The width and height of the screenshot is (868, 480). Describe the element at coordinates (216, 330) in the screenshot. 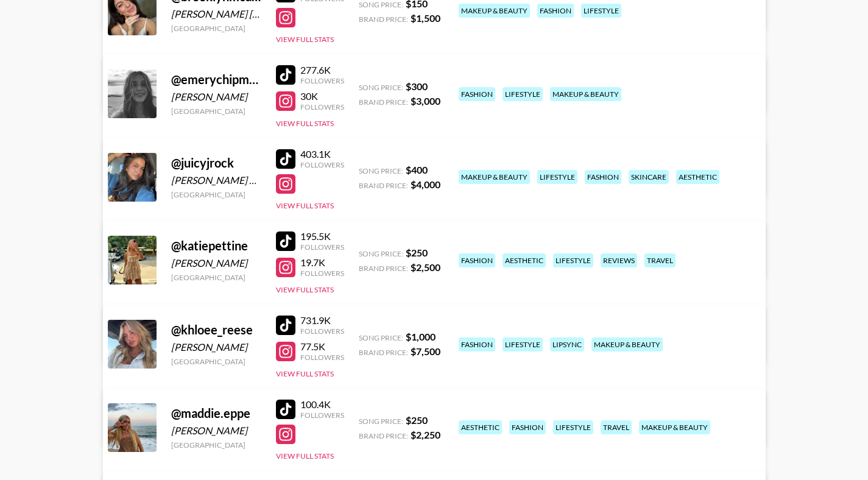

I see `div: @ khloee_reese` at that location.